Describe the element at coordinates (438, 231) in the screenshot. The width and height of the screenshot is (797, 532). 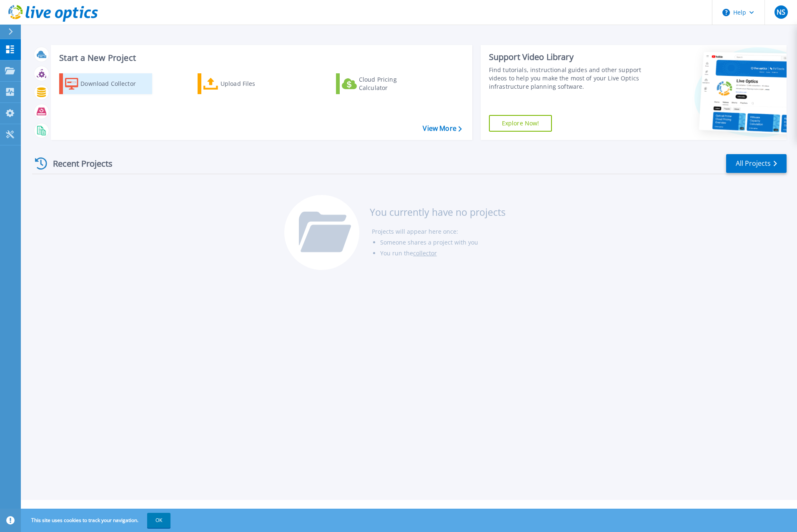
I see `li: Projects will appear here once:` at that location.